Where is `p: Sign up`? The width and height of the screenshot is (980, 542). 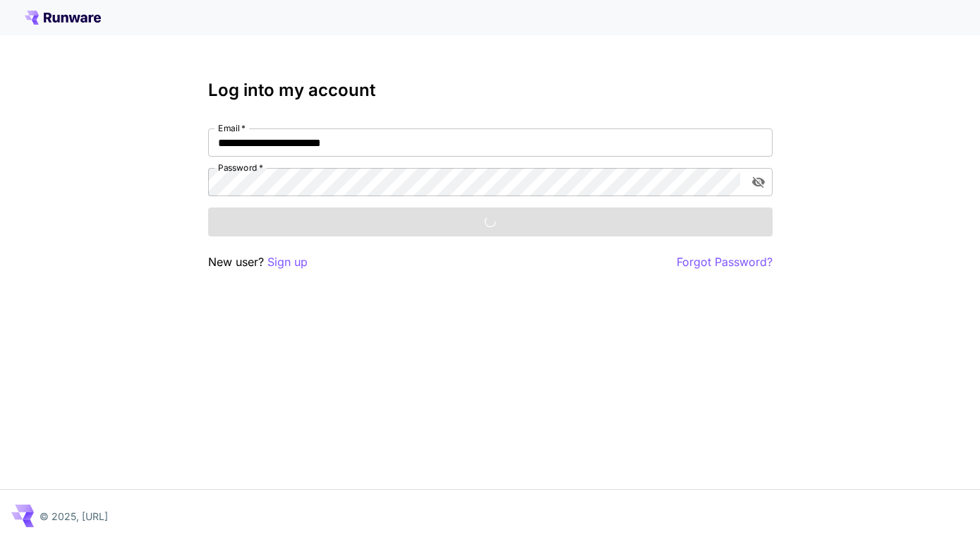
p: Sign up is located at coordinates (287, 262).